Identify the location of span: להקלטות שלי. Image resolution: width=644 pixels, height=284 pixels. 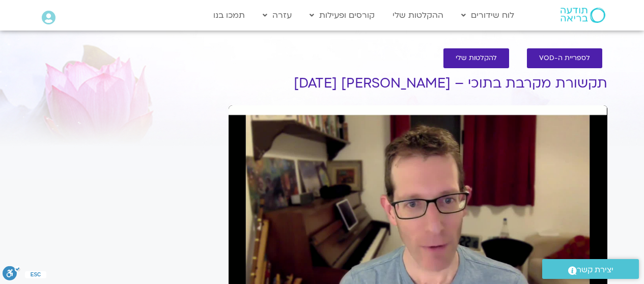
(476, 58).